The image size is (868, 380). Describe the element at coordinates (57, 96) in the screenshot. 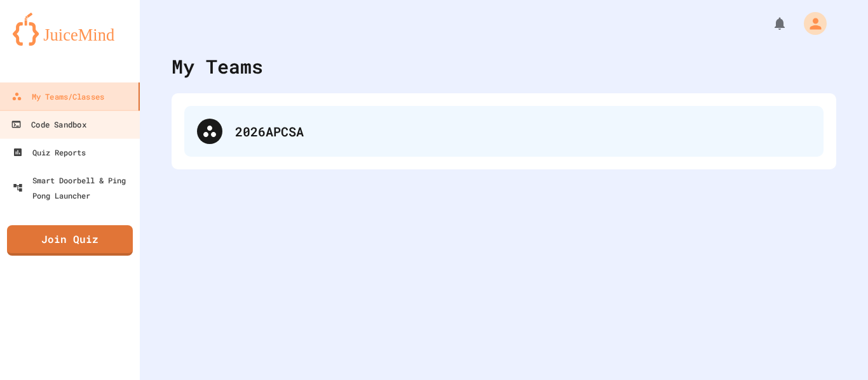

I see `div: My Teams/Classes` at that location.